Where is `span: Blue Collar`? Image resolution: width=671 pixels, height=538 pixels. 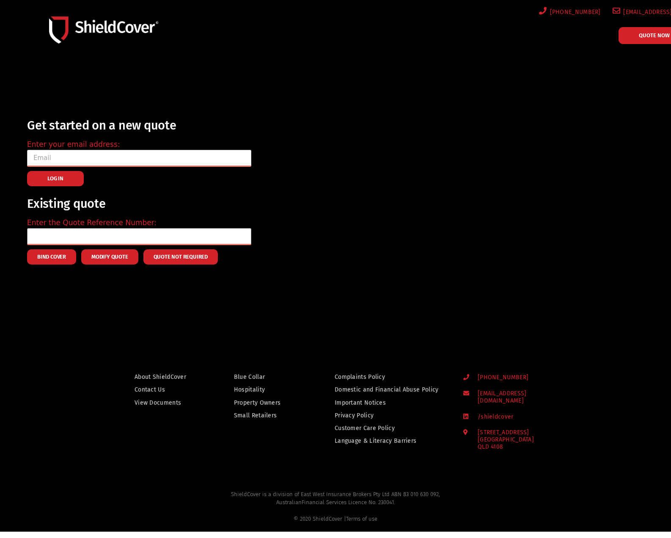
span: Blue Collar is located at coordinates (249, 377).